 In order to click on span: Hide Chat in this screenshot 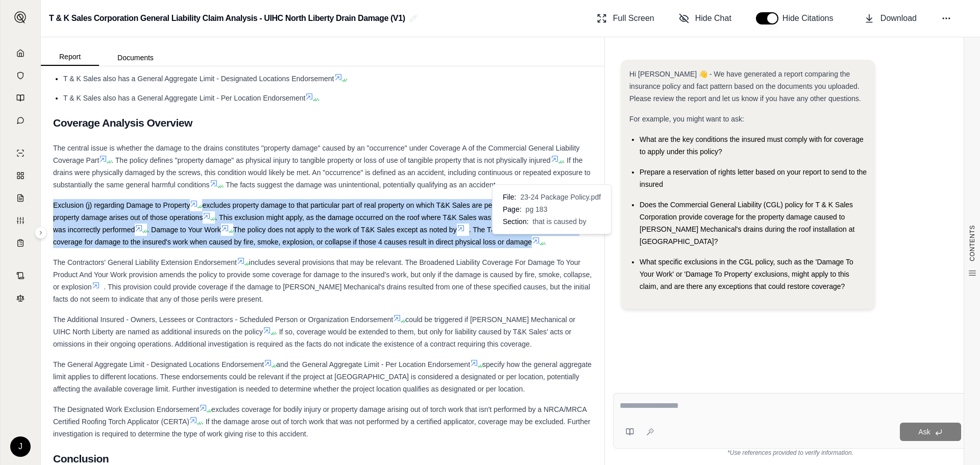, I will do `click(713, 18)`.